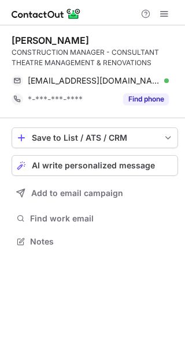 Image resolution: width=185 pixels, height=346 pixels. What do you see at coordinates (95, 193) in the screenshot?
I see `button: Add to email campaign` at bounding box center [95, 193].